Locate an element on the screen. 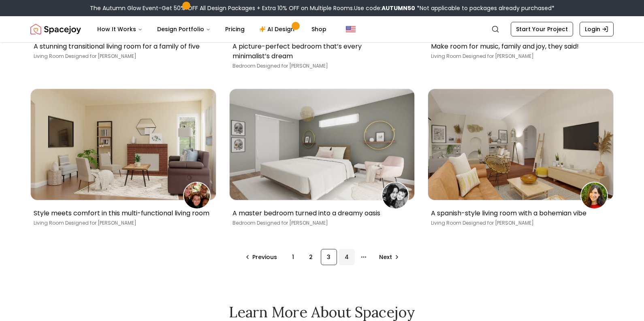 The width and height of the screenshot is (644, 321). nav: pagination is located at coordinates (322, 257).